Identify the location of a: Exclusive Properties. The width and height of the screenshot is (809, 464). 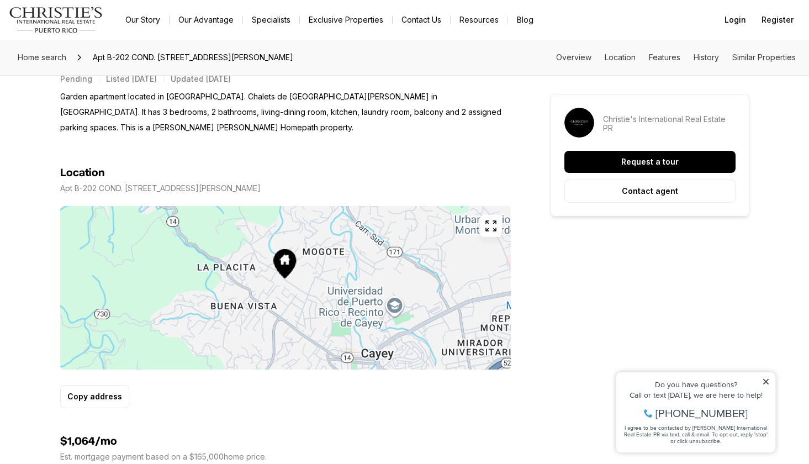
(346, 20).